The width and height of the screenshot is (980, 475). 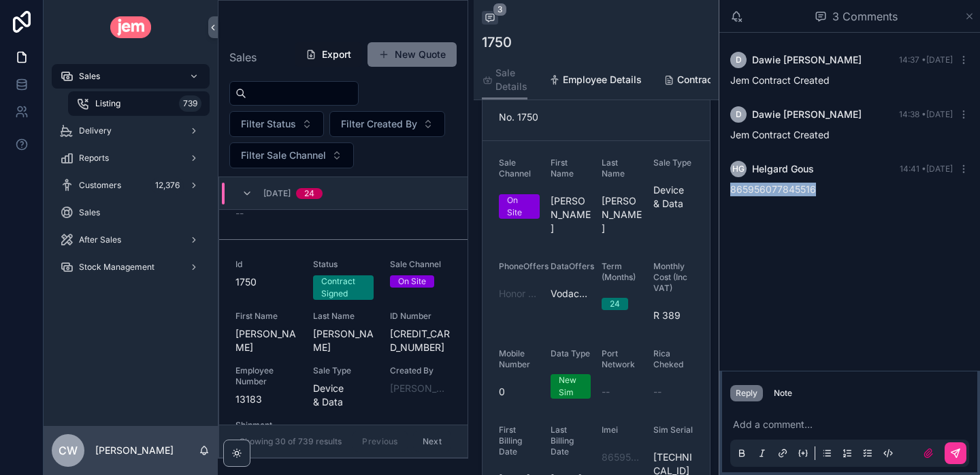 What do you see at coordinates (68, 450) in the screenshot?
I see `span: CW` at bounding box center [68, 450].